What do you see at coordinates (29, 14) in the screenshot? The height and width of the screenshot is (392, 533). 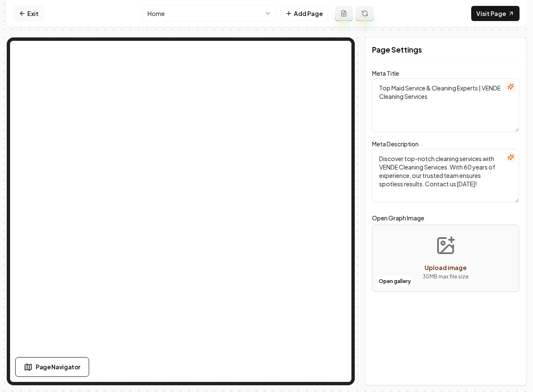 I see `a: Exit` at bounding box center [29, 14].